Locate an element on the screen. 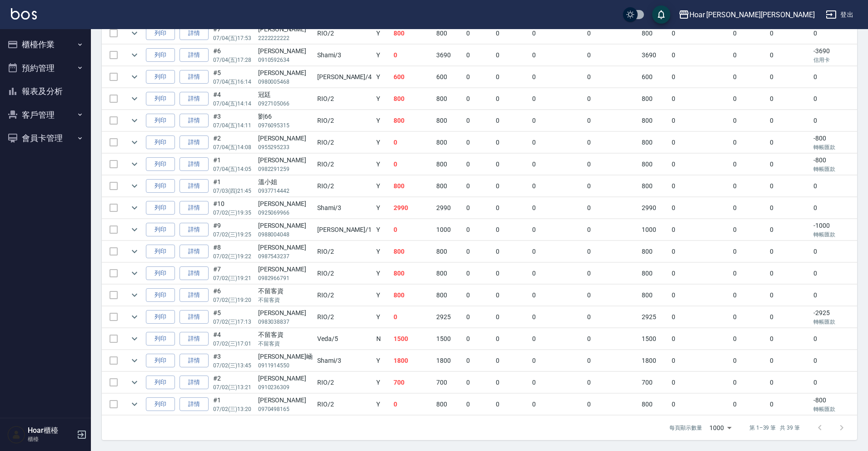 The width and height of the screenshot is (868, 451). p: 07/04 (五) 17:28 is located at coordinates (233, 60).